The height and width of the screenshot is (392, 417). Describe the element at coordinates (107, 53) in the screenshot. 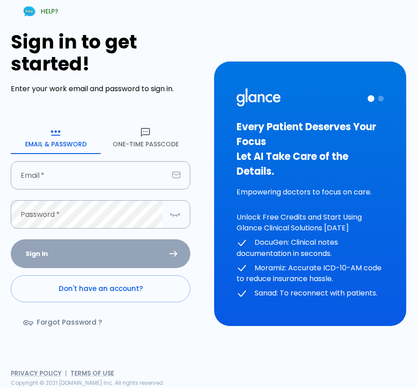

I see `h1: Sign in to get started!` at that location.